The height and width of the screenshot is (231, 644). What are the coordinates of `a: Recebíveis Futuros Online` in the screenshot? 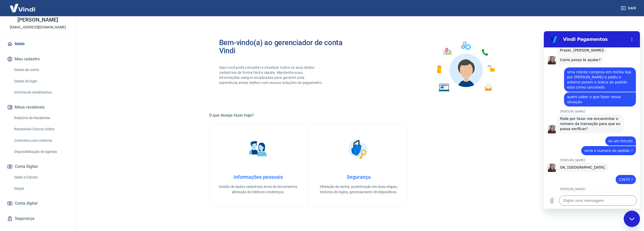 It's located at (41, 129).